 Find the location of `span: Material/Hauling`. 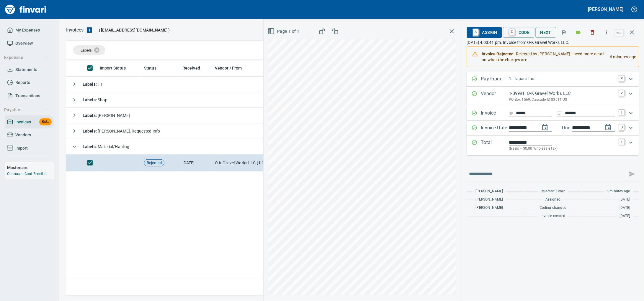

span: Material/Hauling is located at coordinates (106, 147).